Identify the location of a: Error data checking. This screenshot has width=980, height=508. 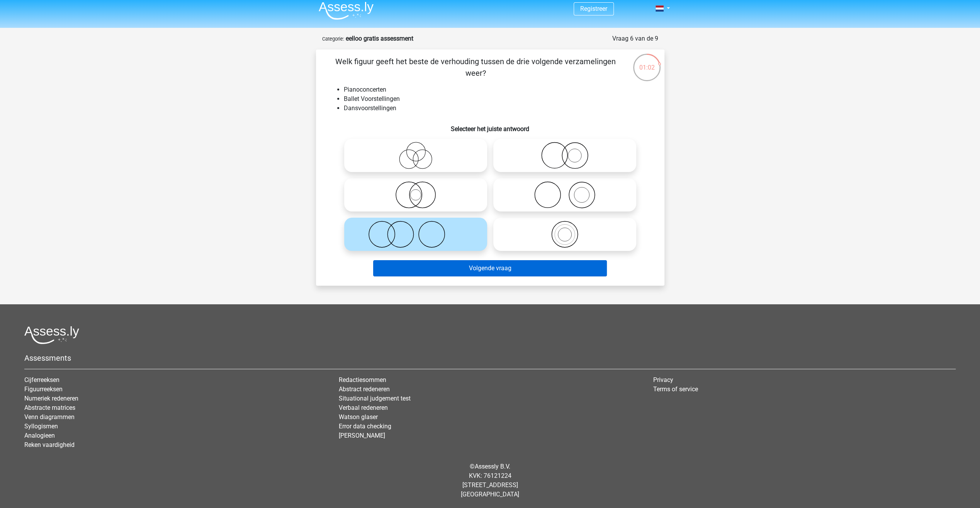
(365, 426).